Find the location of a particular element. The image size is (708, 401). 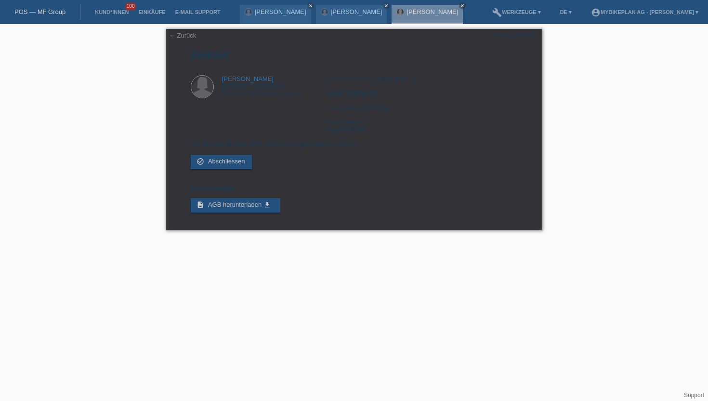

i: check_circle_outline is located at coordinates (200, 161).